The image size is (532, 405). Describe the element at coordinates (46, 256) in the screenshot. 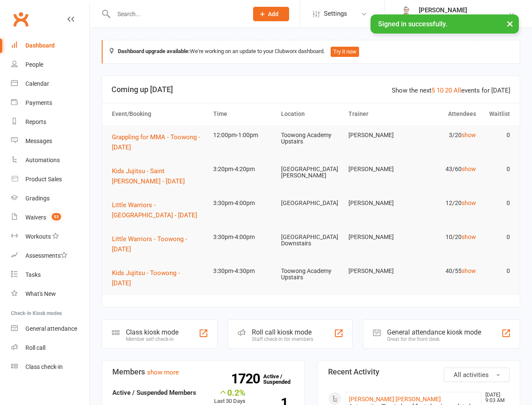

I see `div: Assessments` at that location.